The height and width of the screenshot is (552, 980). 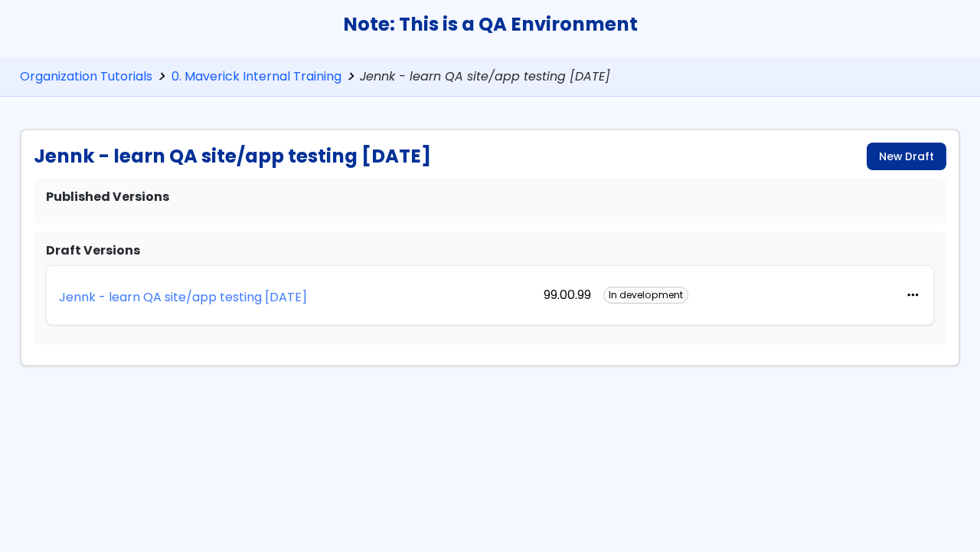 What do you see at coordinates (256, 76) in the screenshot?
I see `a: 0. Maverick Internal Training` at bounding box center [256, 76].